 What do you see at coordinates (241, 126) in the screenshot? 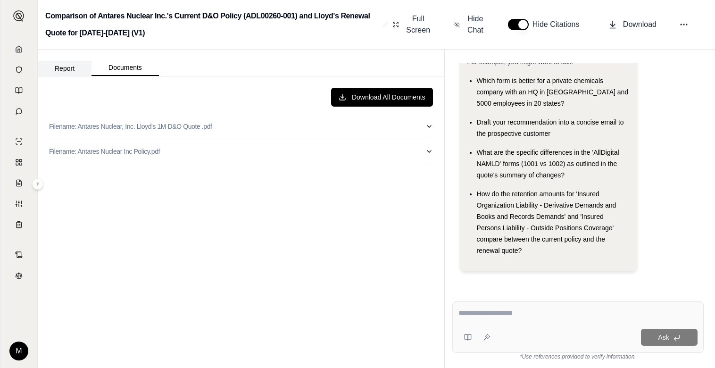
I see `button: Filename: Antares Nuclear, Inc. Lloyd's 1M D&O Quote .pdf` at bounding box center [241, 126].